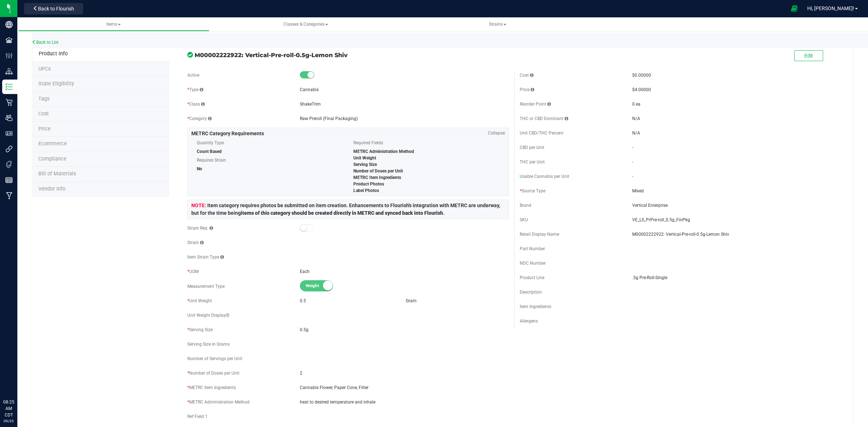 The image size is (868, 427). What do you see at coordinates (532, 278) in the screenshot?
I see `span: Product Line` at bounding box center [532, 278].